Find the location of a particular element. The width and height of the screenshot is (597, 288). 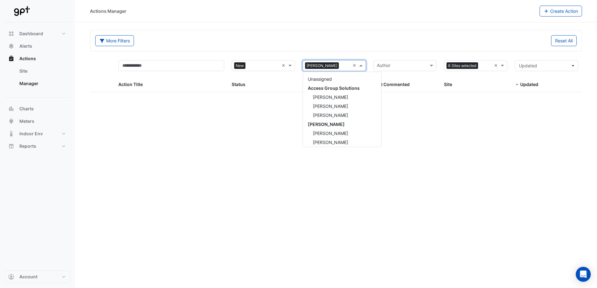

span: New is located at coordinates (240, 66).